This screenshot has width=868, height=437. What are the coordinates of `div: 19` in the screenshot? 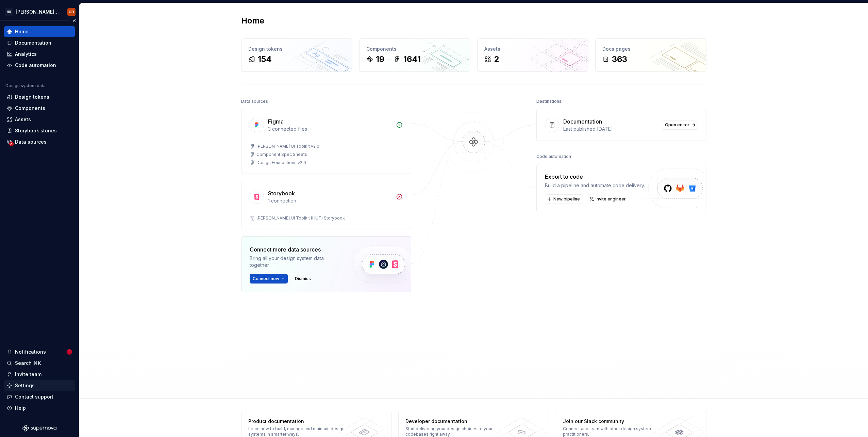 It's located at (380, 59).